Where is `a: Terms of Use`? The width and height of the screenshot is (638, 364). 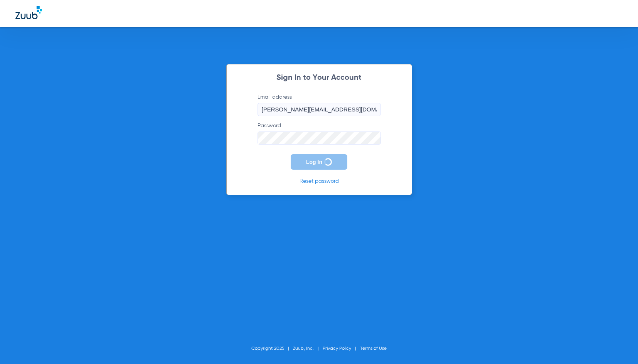
a: Terms of Use is located at coordinates (373, 348).